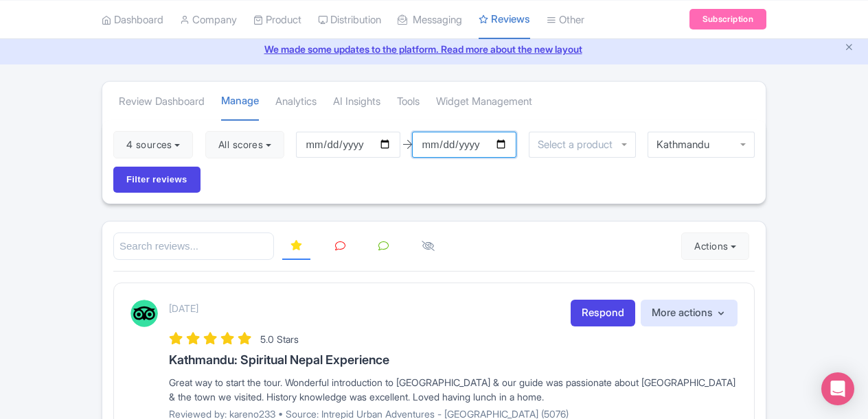 This screenshot has width=868, height=419. I want to click on a: Subscription, so click(727, 19).